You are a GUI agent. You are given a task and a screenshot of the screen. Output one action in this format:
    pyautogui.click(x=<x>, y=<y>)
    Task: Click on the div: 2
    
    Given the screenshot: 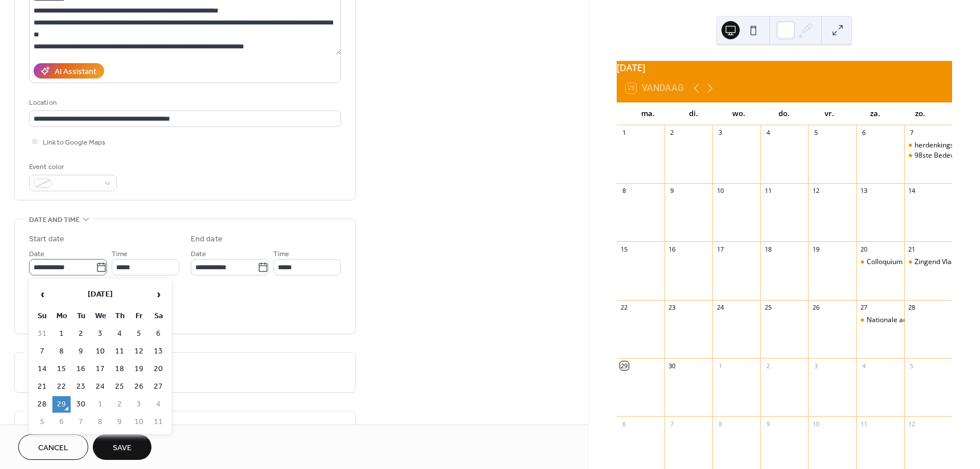 What is the action you would take?
    pyautogui.click(x=672, y=133)
    